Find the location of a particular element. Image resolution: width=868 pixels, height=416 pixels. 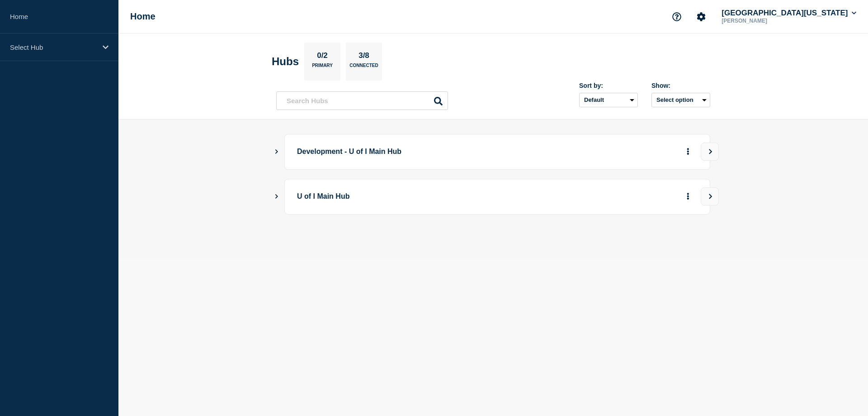

p: 3/8 is located at coordinates (364, 57).